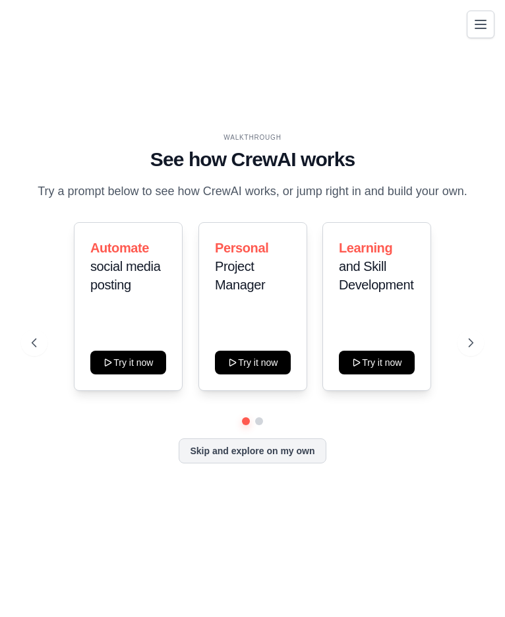  Describe the element at coordinates (480, 24) in the screenshot. I see `button: Toggle navigation` at that location.